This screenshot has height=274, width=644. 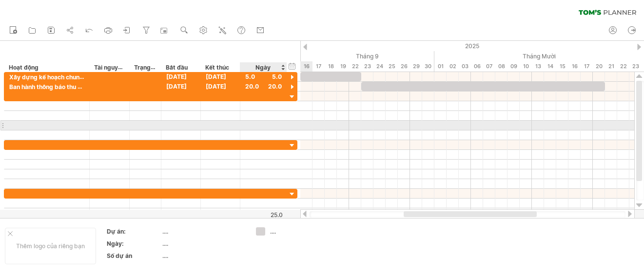 What do you see at coordinates (416, 66) in the screenshot?
I see `div: Thứ Hai, ngày 29 tháng 9 năm 2025` at bounding box center [416, 66].